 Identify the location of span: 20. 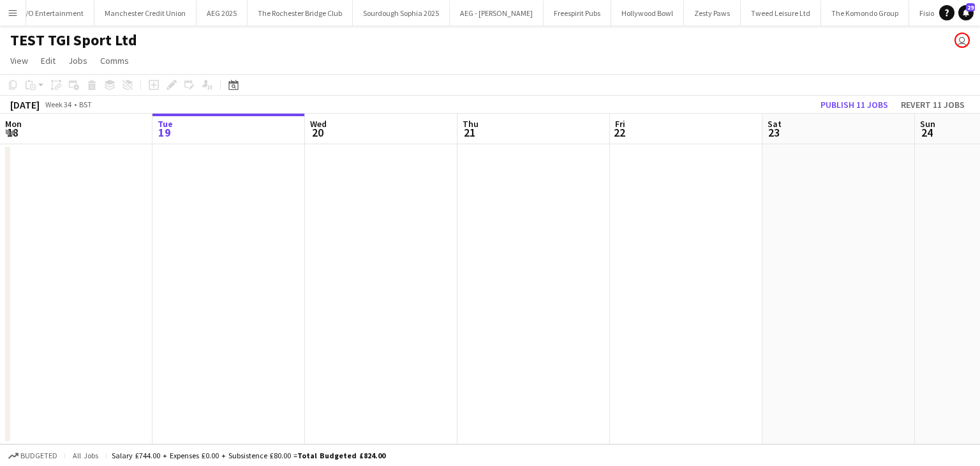
(317, 132).